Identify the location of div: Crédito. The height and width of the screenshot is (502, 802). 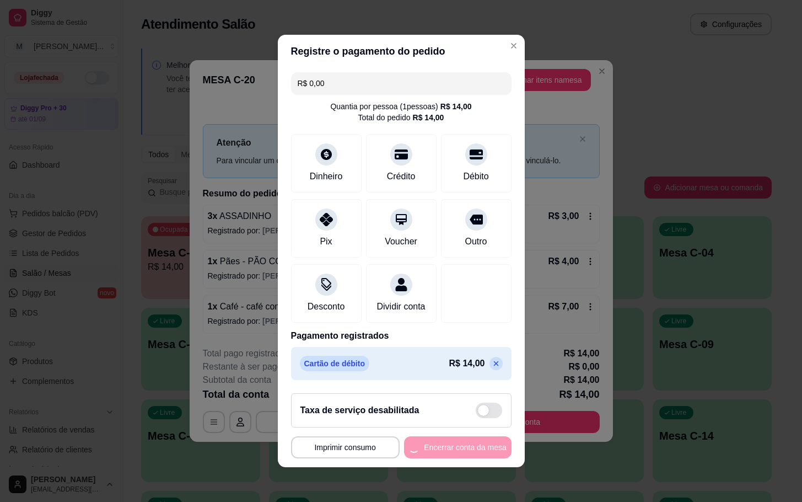
(401, 176).